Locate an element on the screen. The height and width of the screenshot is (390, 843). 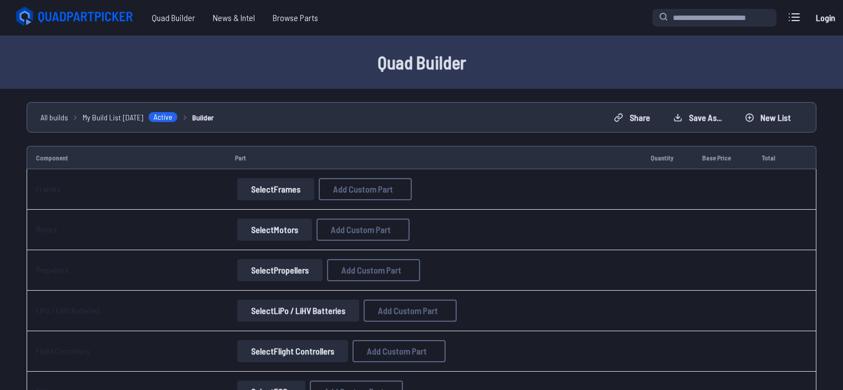
a: SelectFlight Controllers is located at coordinates (293, 351).